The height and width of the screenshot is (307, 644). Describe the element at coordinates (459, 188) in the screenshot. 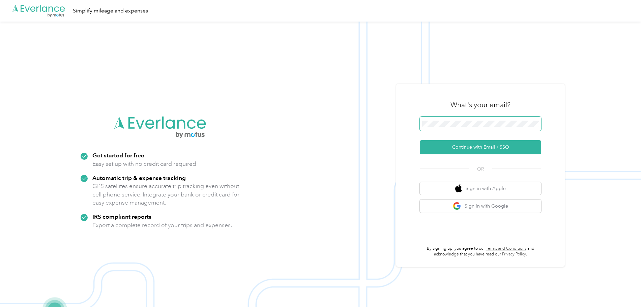

I see `img: apple logo` at that location.